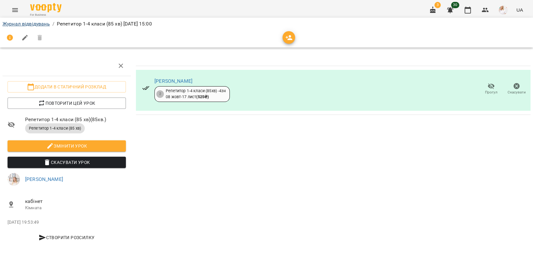  I want to click on button: Змінити урок, so click(67, 146).